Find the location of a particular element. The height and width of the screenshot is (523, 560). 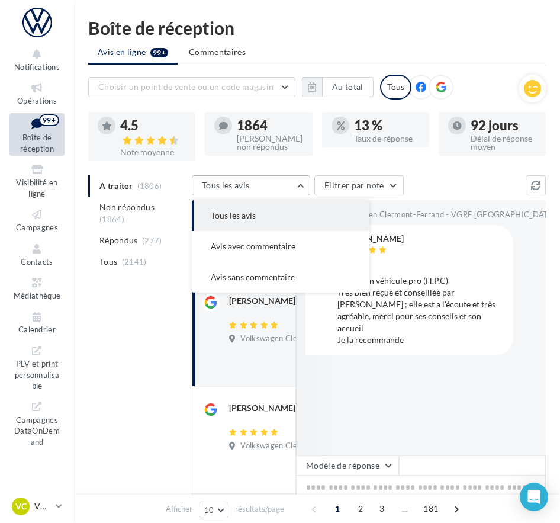

a: Campagnes DataOnDemand is located at coordinates (37, 423).